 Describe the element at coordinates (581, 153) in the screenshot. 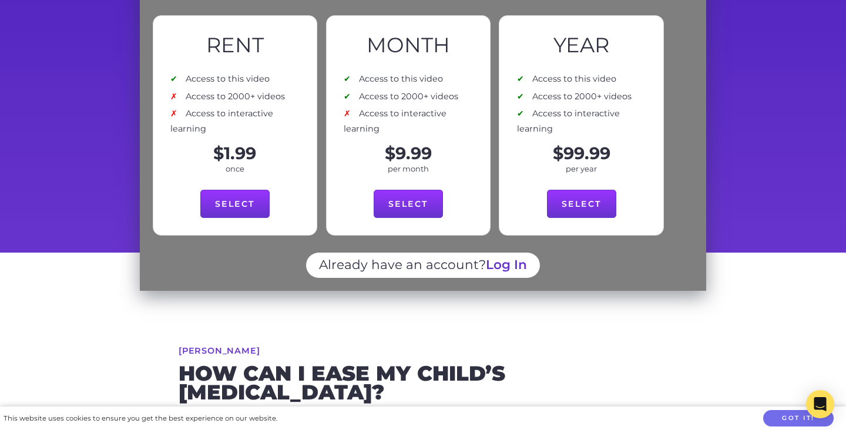

I see `p: $99.99` at that location.